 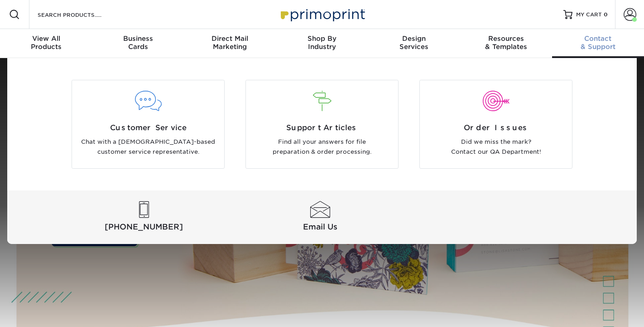 I want to click on a: Order Issues Did we miss the mark? Contact our QA Department!, so click(x=496, y=124).